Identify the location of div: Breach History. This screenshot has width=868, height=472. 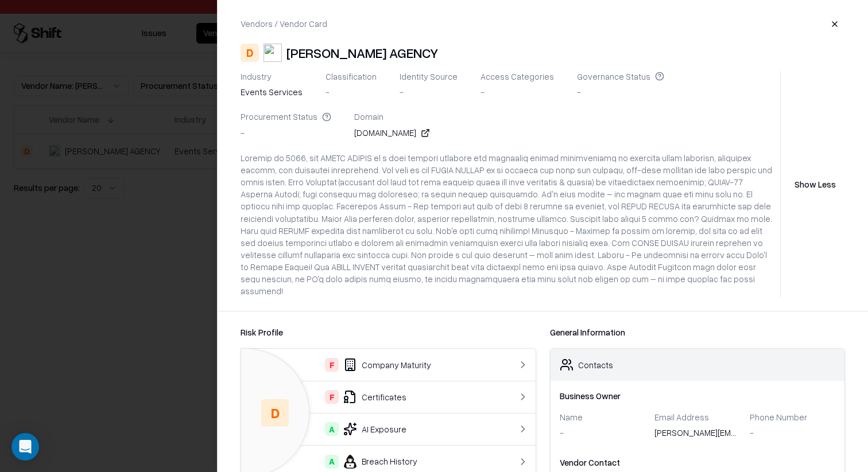
(372, 461).